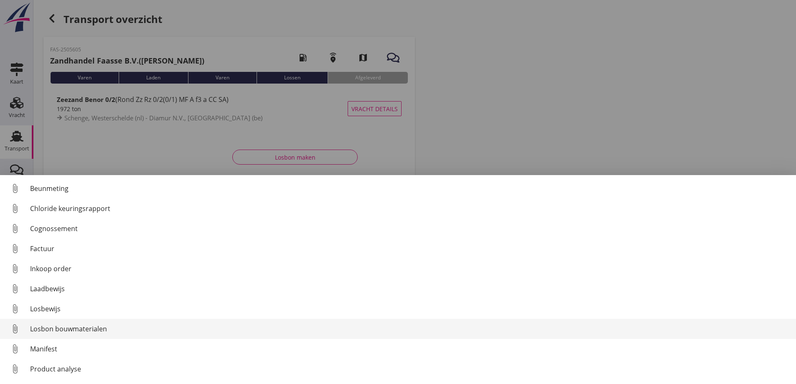  What do you see at coordinates (409, 289) in the screenshot?
I see `div: Laadbewijs` at bounding box center [409, 289].